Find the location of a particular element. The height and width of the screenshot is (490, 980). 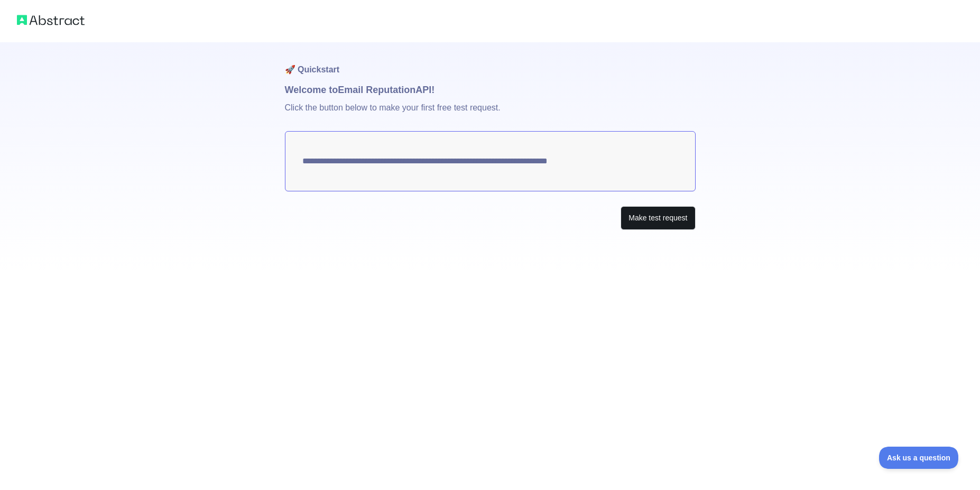

h1: 🚀 Quickstart is located at coordinates (490, 62).